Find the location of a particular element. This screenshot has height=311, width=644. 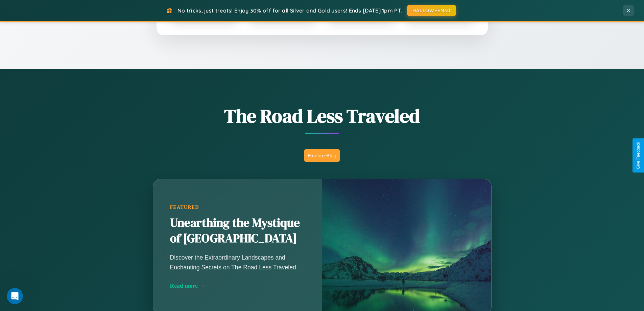

button: HALLOWEEN30 is located at coordinates (431, 11).